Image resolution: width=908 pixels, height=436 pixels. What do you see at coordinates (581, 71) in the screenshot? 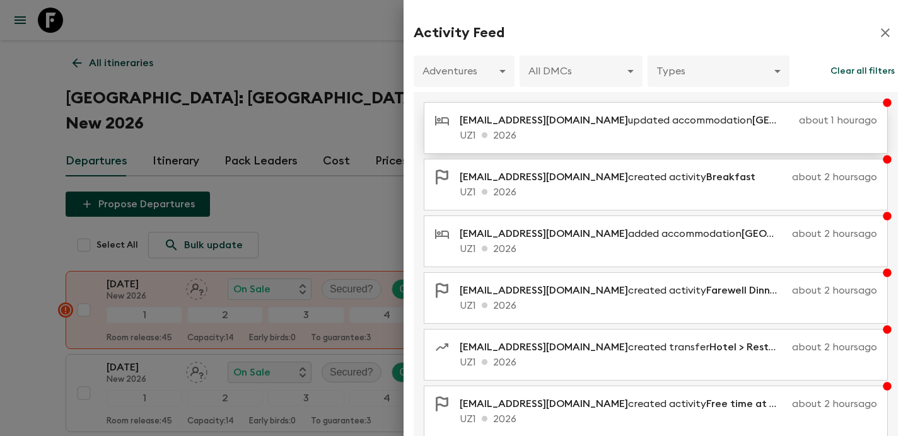
I see `div: All DMCs` at bounding box center [581, 71].